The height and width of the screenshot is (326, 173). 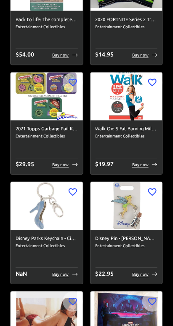 What do you see at coordinates (127, 206) in the screenshot?
I see `img: Disney Pin - Peter Pan - Tinker Bell - Vial of Magic/Pixie Dust image` at bounding box center [127, 206].